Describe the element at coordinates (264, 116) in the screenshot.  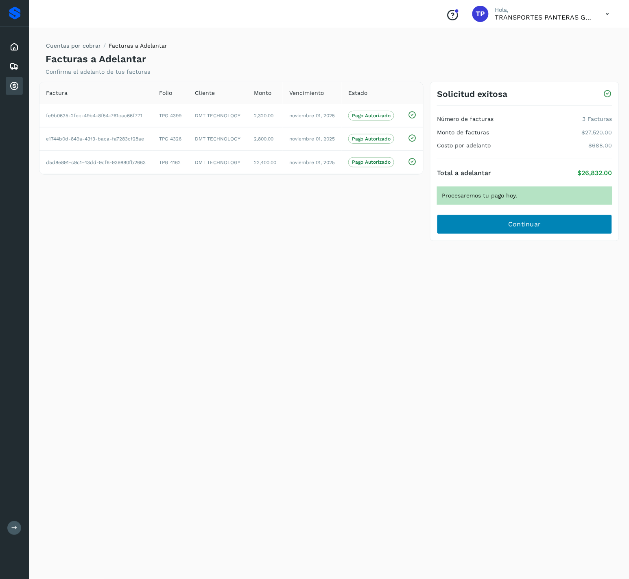
I see `span: 2,320.00` at that location.